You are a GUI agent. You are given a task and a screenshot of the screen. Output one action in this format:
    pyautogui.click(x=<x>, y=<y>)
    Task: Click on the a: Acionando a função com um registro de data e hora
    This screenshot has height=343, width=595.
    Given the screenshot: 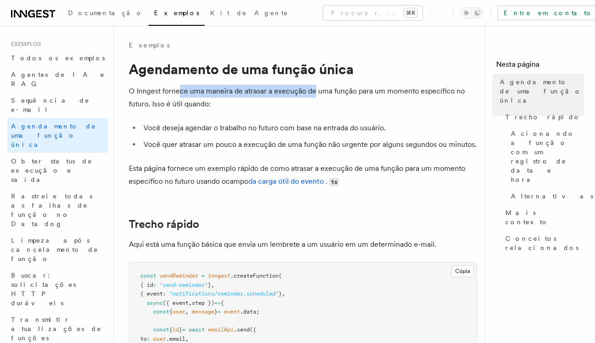 What is the action you would take?
    pyautogui.click(x=546, y=156)
    